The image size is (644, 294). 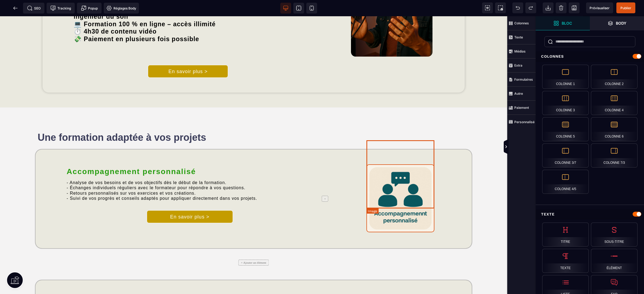 I want to click on div: Colonne 6, so click(x=615, y=130).